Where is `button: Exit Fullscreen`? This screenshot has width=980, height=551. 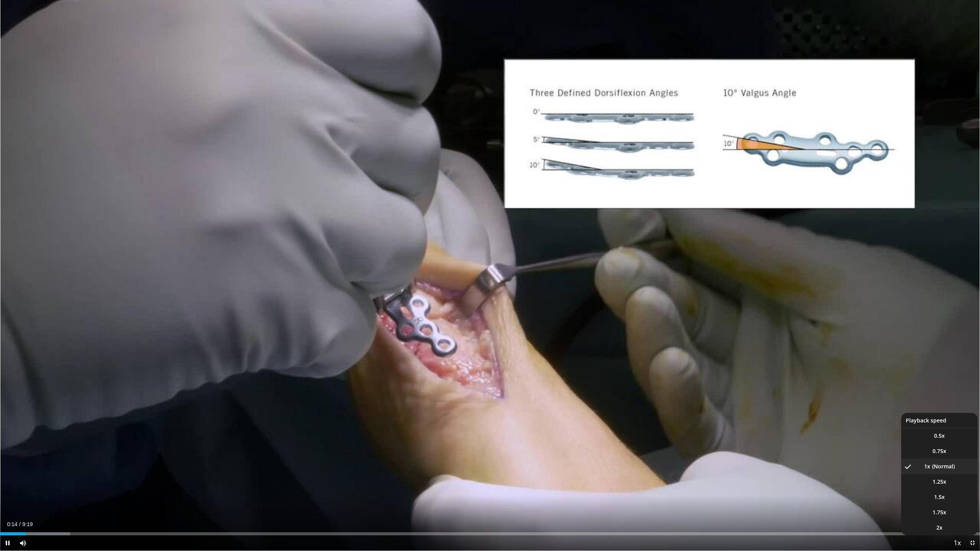 button: Exit Fullscreen is located at coordinates (973, 544).